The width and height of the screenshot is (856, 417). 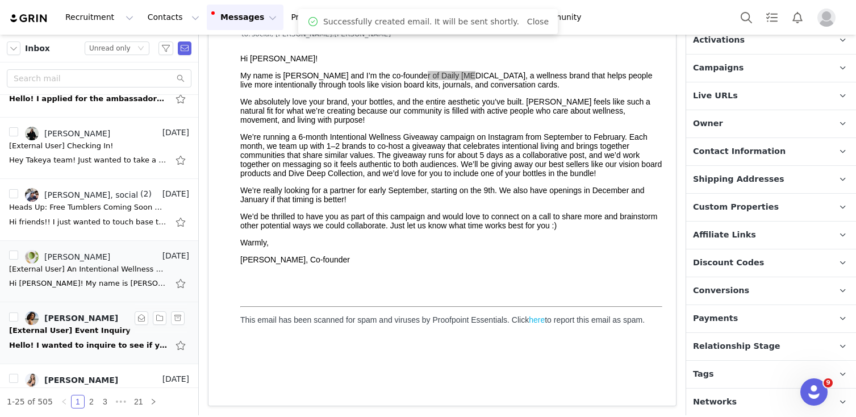 I want to click on span: Payments, so click(x=715, y=319).